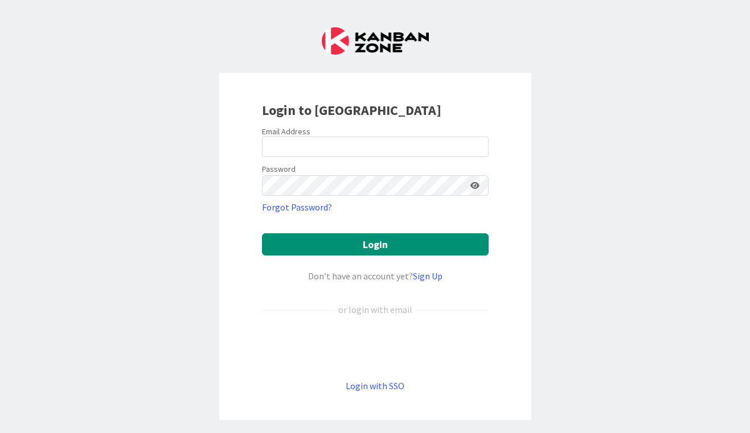 This screenshot has height=433, width=750. Describe the element at coordinates (375, 244) in the screenshot. I see `button: Login` at that location.